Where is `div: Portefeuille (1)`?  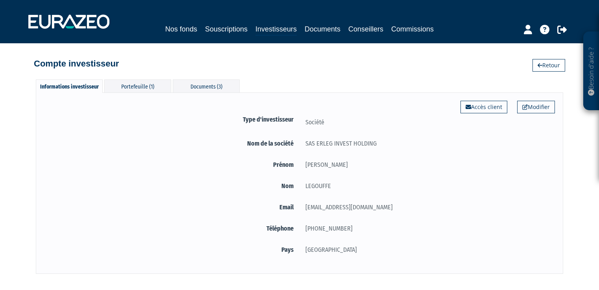 div: Portefeuille (1) is located at coordinates (138, 86).